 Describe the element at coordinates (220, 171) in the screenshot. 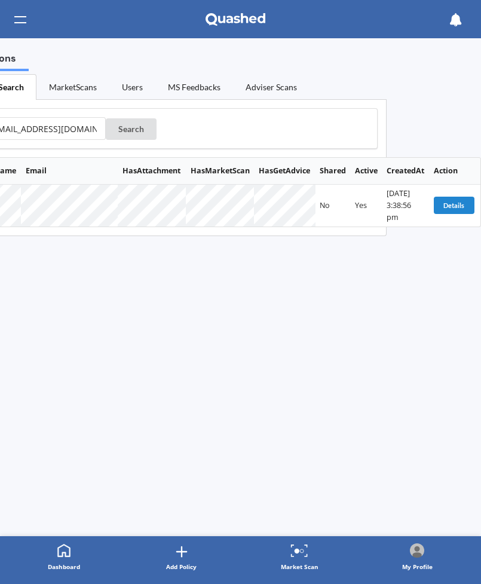

I see `th: HasMarketScan` at that location.